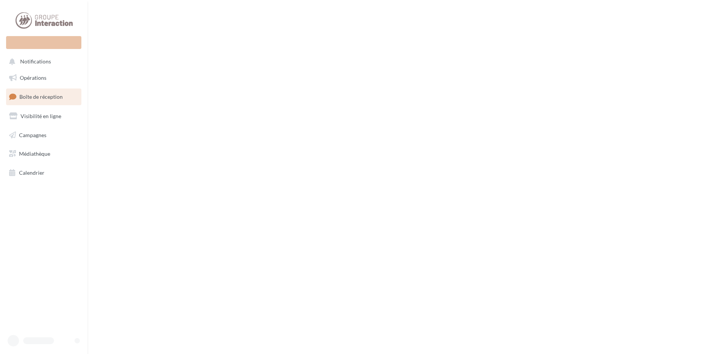  I want to click on span: Boîte de réception, so click(41, 97).